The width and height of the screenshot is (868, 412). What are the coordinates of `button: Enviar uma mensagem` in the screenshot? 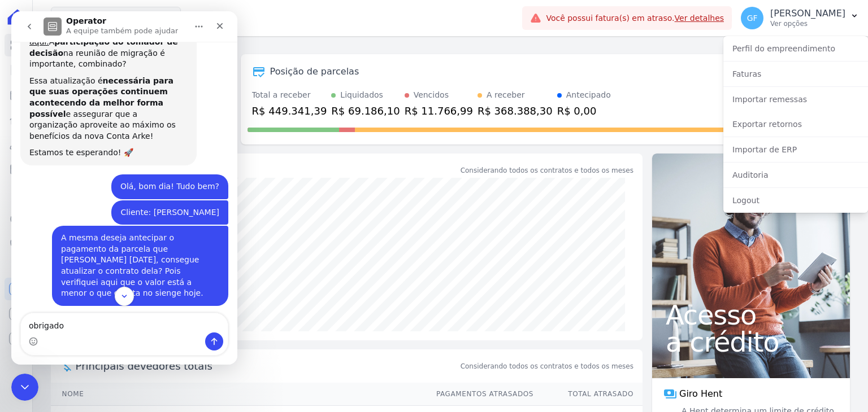 It's located at (203, 330).